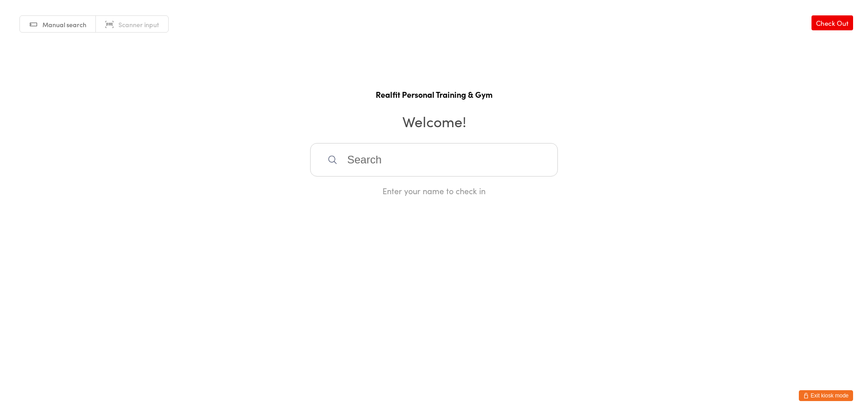  I want to click on h1: Realfit Personal Training & Gym, so click(434, 94).